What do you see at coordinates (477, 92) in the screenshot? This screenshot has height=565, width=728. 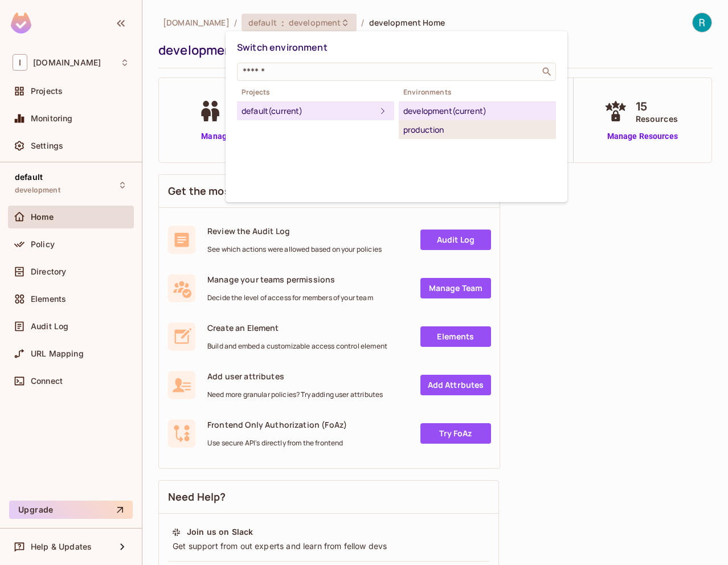 I see `span: Environments` at bounding box center [477, 92].